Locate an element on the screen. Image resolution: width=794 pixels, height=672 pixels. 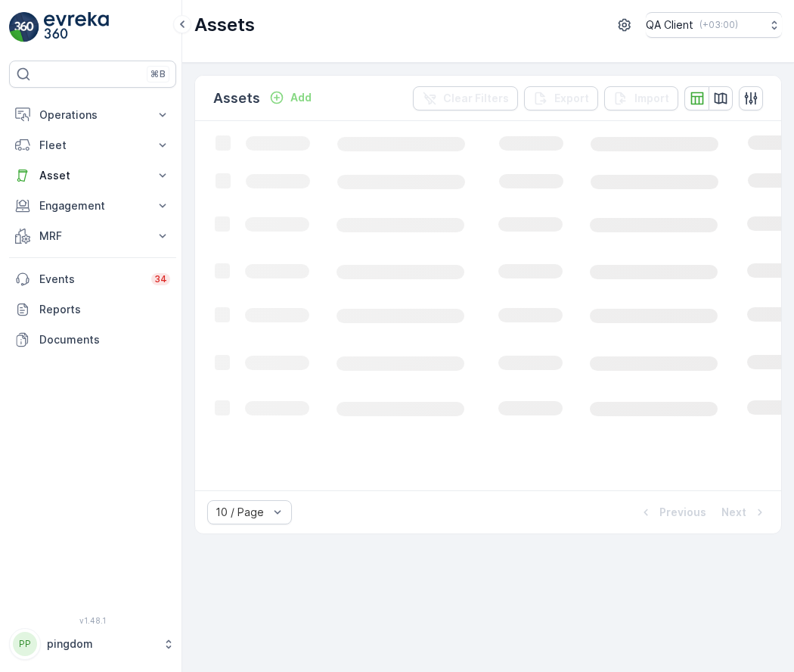
p: ( +03:00 ) is located at coordinates (719, 25).